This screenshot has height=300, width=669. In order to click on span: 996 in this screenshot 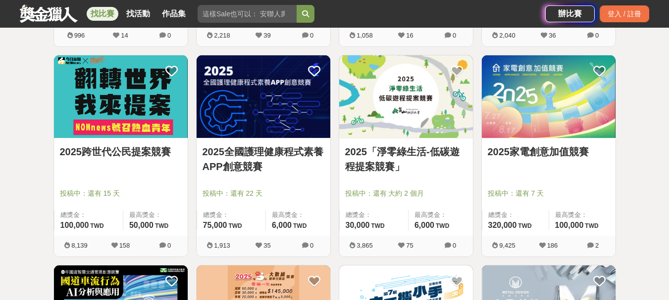, I will do `click(80, 35)`.